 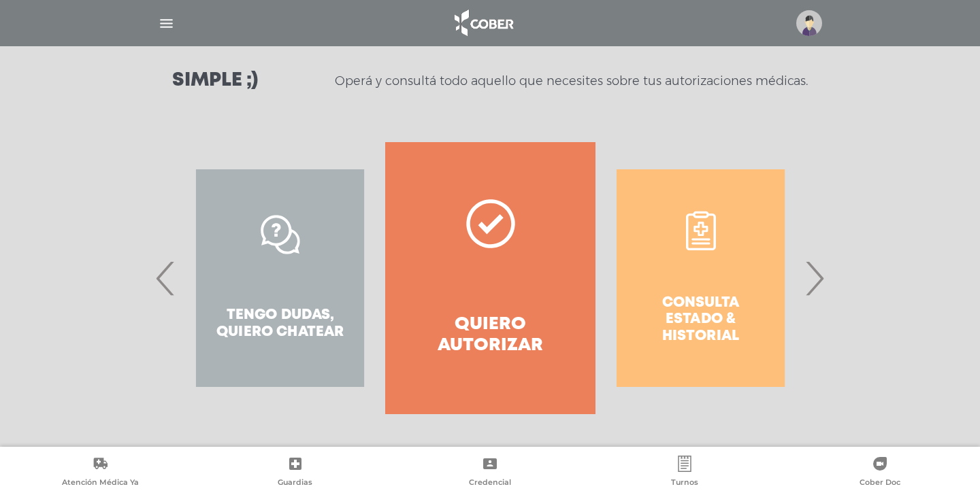 What do you see at coordinates (166, 23) in the screenshot?
I see `img: Cober_menu-lines-white.svg` at bounding box center [166, 23].